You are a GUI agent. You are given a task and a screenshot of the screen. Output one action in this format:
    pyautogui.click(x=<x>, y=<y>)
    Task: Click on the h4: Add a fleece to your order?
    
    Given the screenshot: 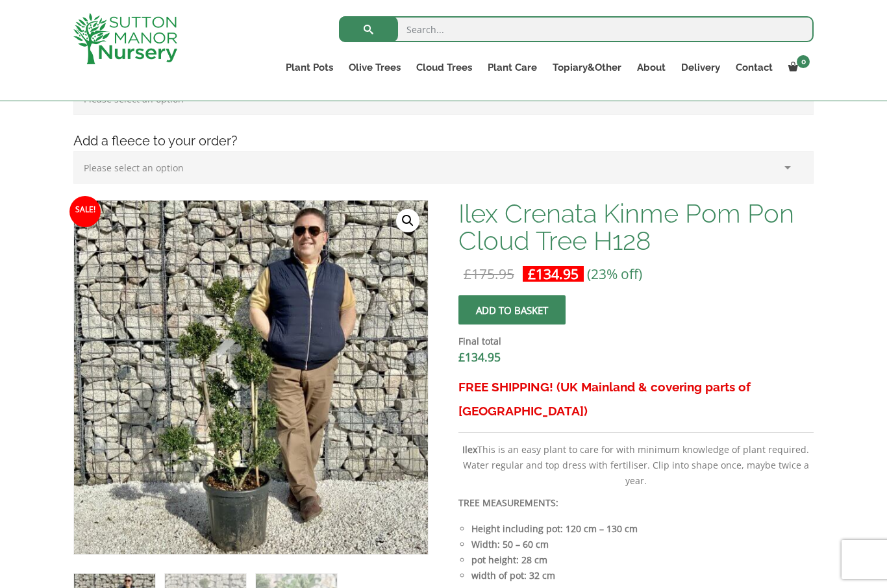 What is the action you would take?
    pyautogui.click(x=444, y=141)
    